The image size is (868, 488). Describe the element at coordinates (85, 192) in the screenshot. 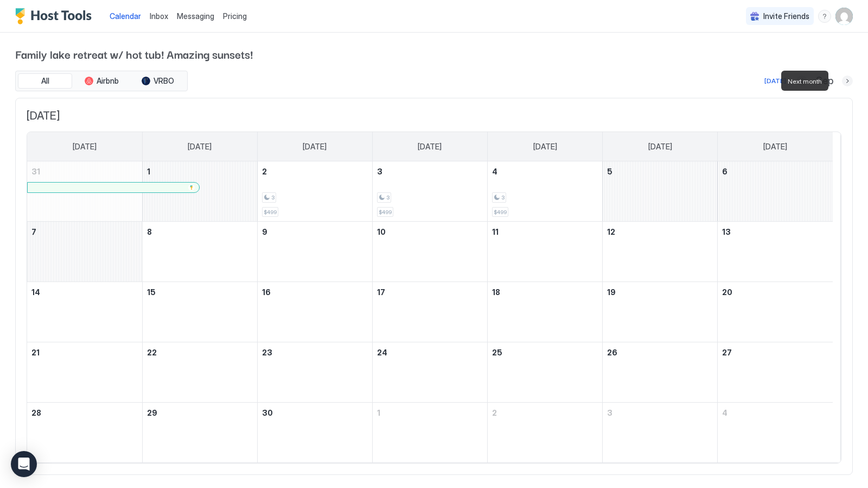

I see `td: August 31, 2025` at that location.